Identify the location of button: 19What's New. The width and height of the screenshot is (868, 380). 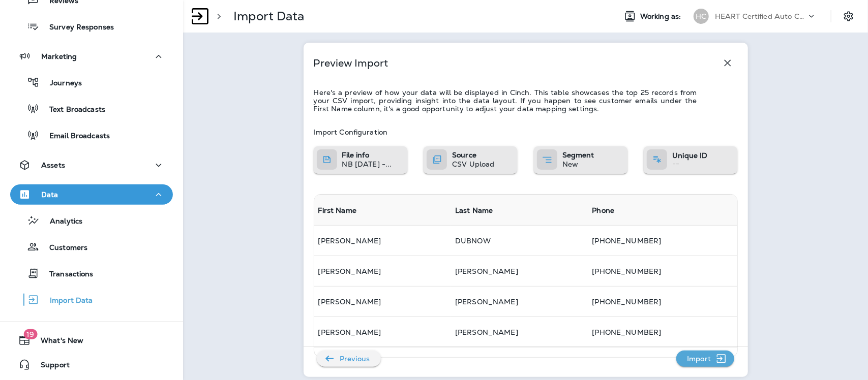
(91, 340).